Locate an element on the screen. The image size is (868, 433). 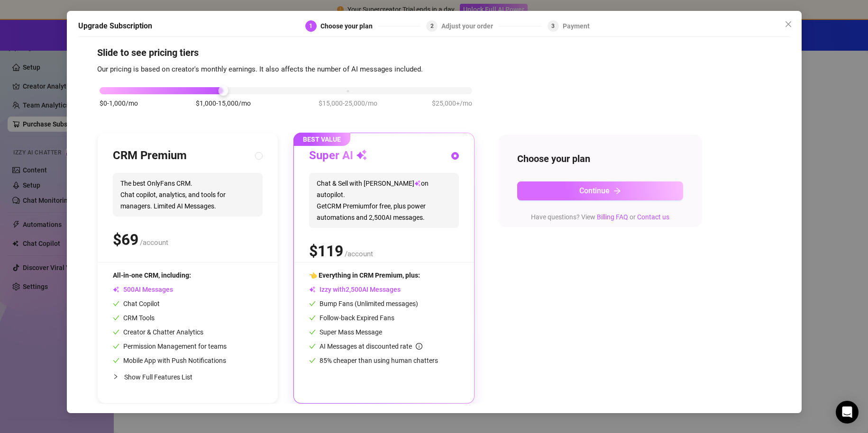
span: The best OnlyFans CRM. Chat copilot, analytics, and tools for managers. Limited AI Messages. is located at coordinates (188, 194).